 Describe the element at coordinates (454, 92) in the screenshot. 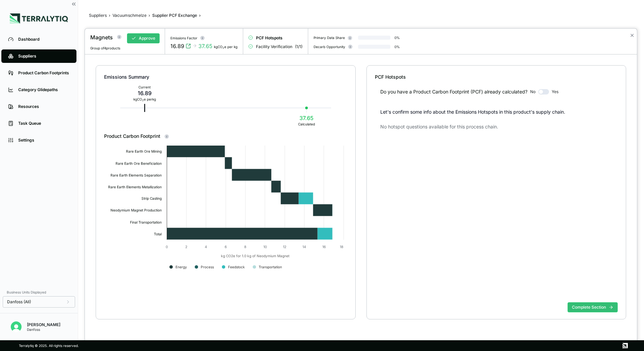

I see `div: Do you have a Product Carbon Footprint (PCF) already calculated?` at that location.